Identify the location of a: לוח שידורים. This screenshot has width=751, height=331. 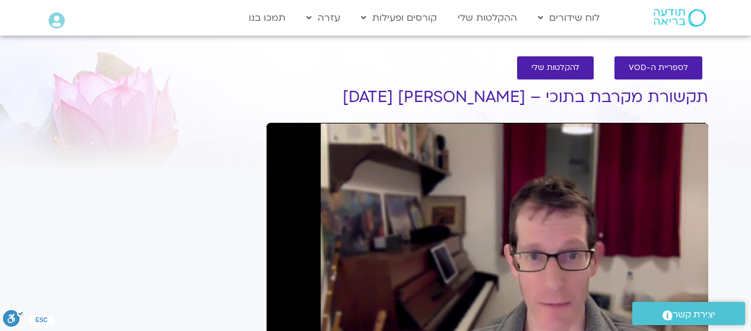
(569, 18).